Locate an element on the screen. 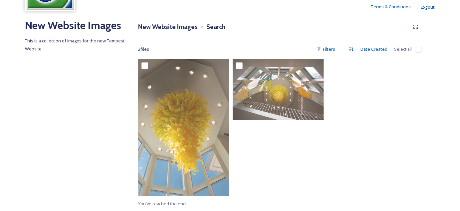 This screenshot has height=211, width=460. h3: New Website Images is located at coordinates (168, 27).